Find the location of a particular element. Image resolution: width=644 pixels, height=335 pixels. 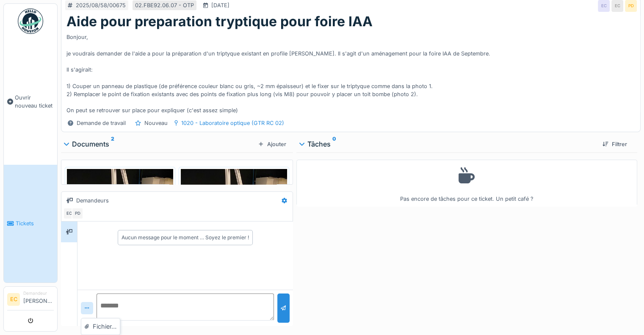

div: Demandeurs is located at coordinates (93, 200).